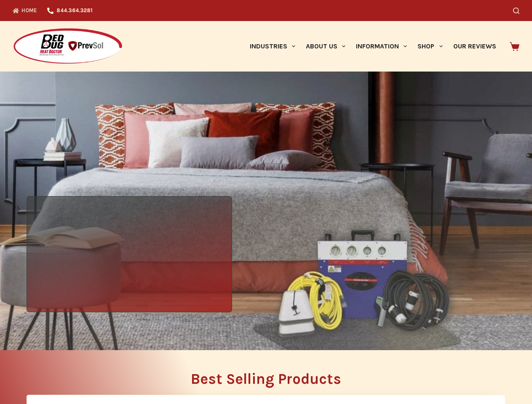 This screenshot has width=532, height=404. I want to click on a: Shop, so click(430, 47).